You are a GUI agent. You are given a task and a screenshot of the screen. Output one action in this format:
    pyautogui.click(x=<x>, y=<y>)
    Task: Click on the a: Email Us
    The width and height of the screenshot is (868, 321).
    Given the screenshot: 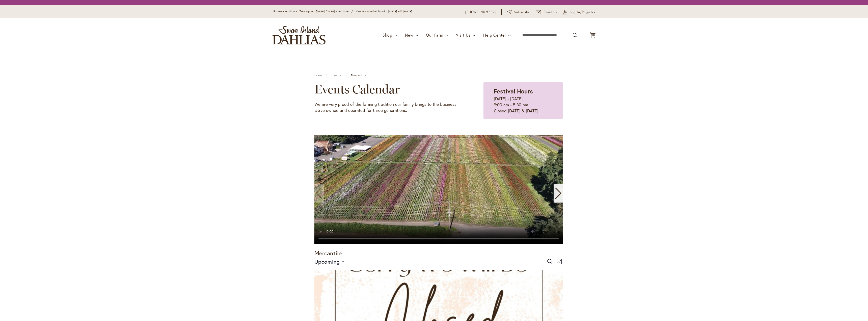 What is the action you would take?
    pyautogui.click(x=547, y=12)
    